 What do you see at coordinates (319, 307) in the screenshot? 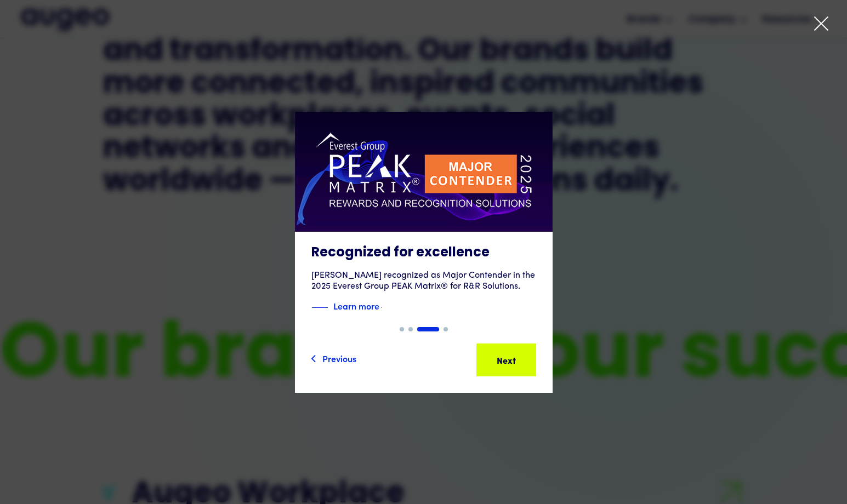
I see `img: Blue decorative line` at bounding box center [319, 307].